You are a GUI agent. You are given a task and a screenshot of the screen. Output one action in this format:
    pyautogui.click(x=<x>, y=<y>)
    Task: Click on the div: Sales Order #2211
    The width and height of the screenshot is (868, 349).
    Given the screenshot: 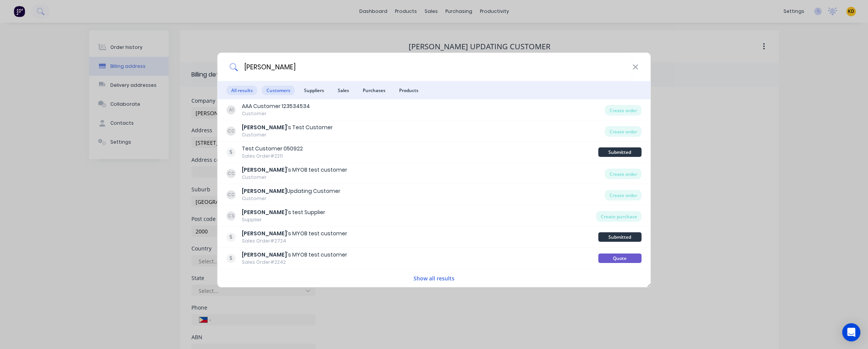 What is the action you would take?
    pyautogui.click(x=272, y=156)
    